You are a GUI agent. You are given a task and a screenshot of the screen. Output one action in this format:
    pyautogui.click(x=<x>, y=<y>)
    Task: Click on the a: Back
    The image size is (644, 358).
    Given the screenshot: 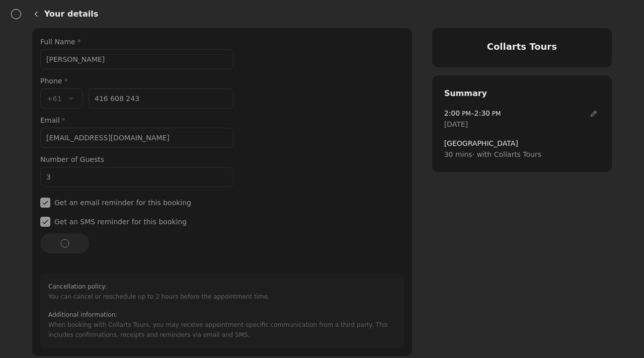 What is the action you would take?
    pyautogui.click(x=34, y=14)
    